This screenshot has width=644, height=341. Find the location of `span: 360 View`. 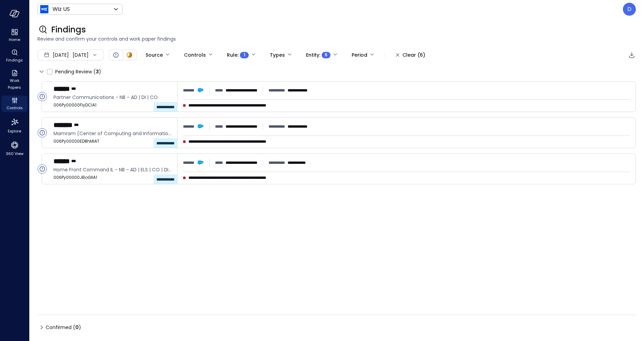

span: 360 View is located at coordinates (15, 153).